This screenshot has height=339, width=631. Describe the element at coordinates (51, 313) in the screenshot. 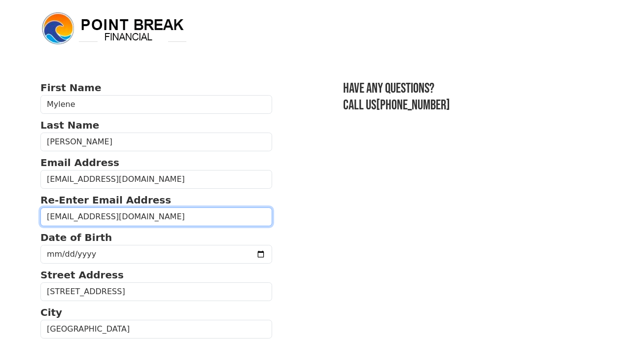

I see `strong: City` at that location.